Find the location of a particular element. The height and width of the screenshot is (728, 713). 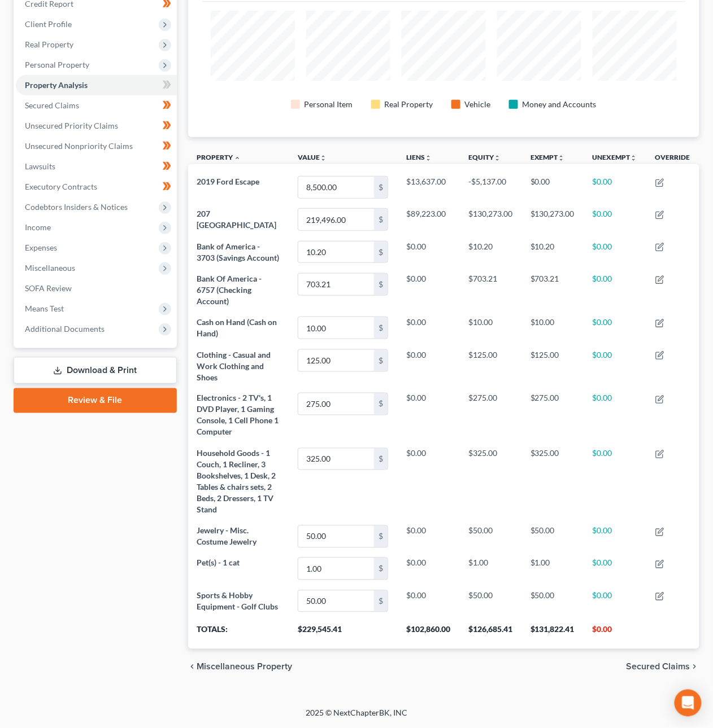

i: expand_less is located at coordinates (238, 158).